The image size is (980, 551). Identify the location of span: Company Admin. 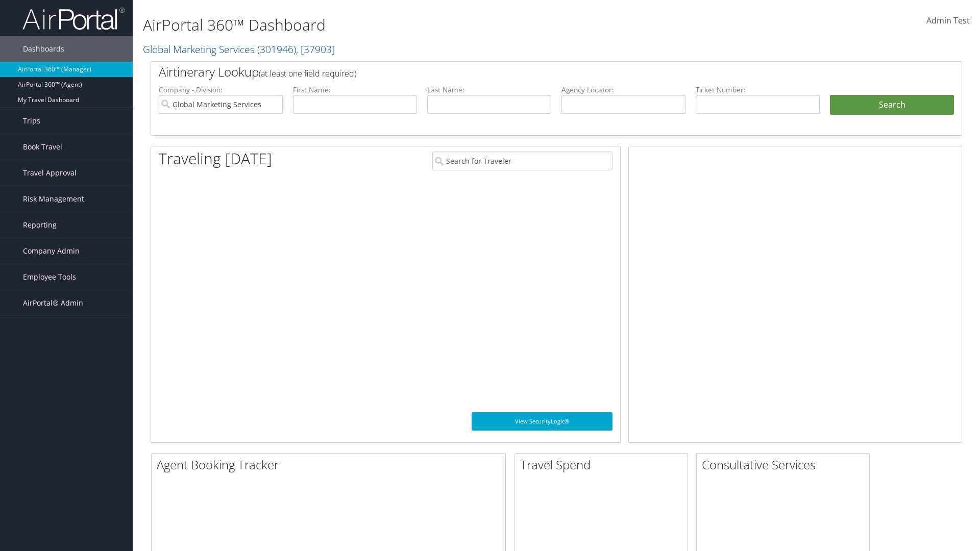
(51, 251).